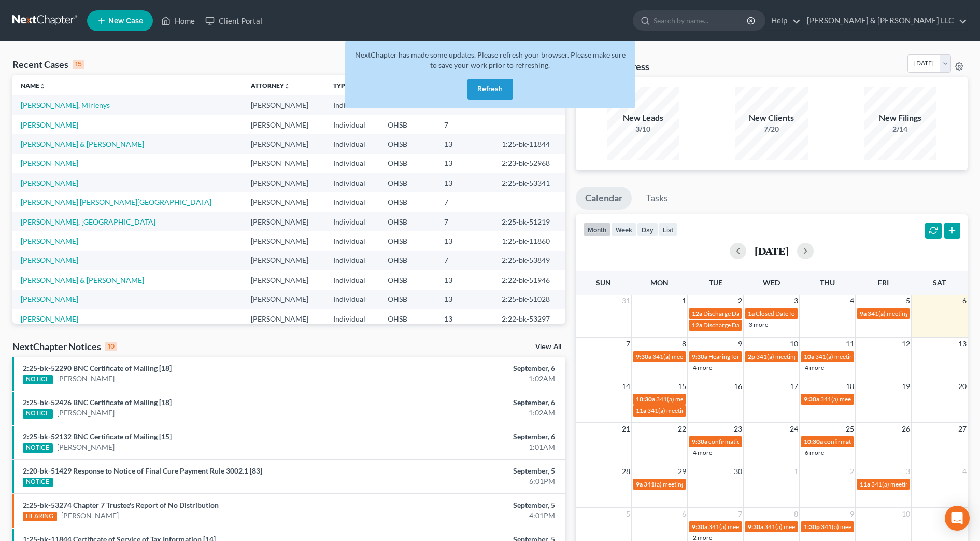  I want to click on span: 2p, so click(751, 356).